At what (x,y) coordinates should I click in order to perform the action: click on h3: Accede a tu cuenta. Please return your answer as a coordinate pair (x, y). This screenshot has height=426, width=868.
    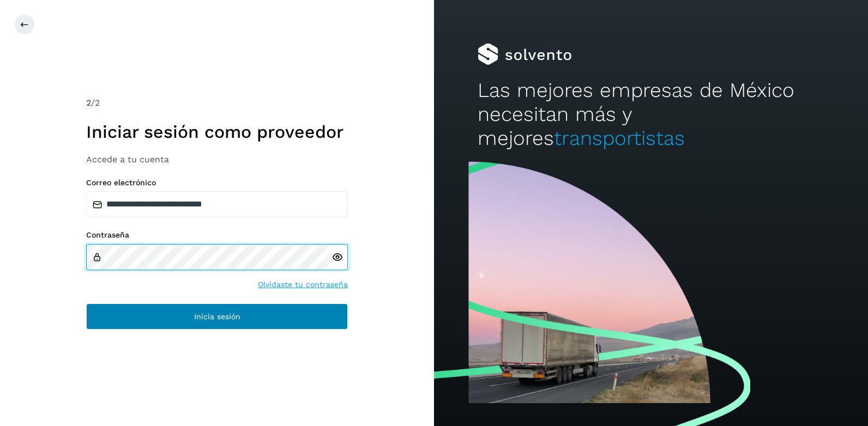
    Looking at the image, I should click on (217, 159).